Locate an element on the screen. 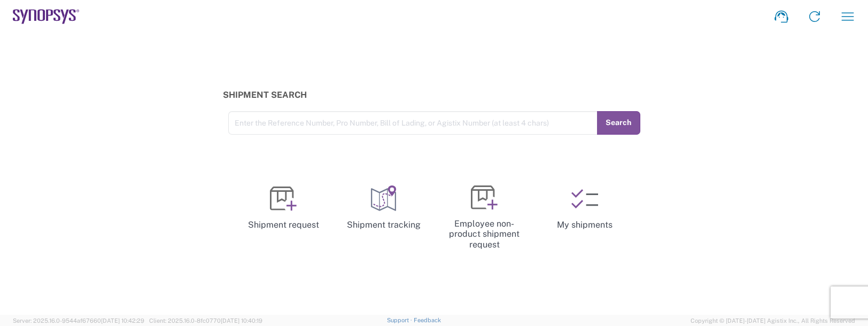 The width and height of the screenshot is (868, 326). button: Search is located at coordinates (618, 123).